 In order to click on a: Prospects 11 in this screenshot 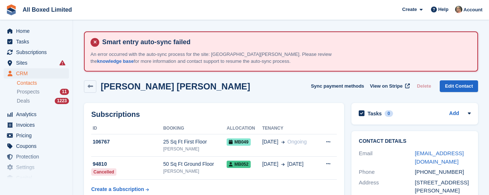, I will do `click(43, 92)`.